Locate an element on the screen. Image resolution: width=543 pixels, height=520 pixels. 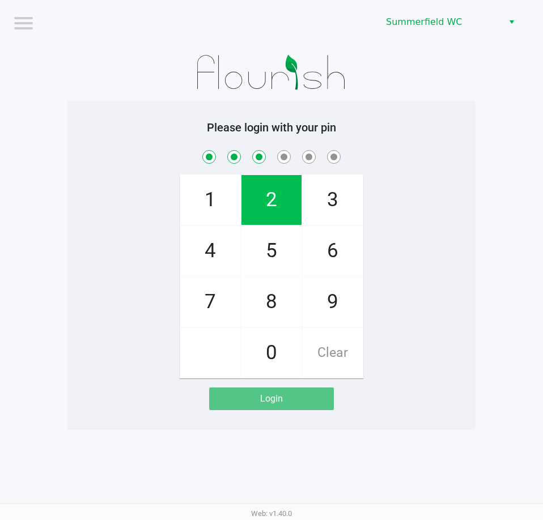
span: 0 is located at coordinates (272, 353).